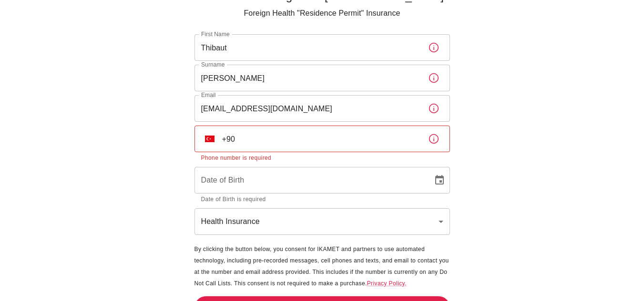 Image resolution: width=644 pixels, height=301 pixels. What do you see at coordinates (439, 180) in the screenshot?
I see `button: Choose date` at bounding box center [439, 180].